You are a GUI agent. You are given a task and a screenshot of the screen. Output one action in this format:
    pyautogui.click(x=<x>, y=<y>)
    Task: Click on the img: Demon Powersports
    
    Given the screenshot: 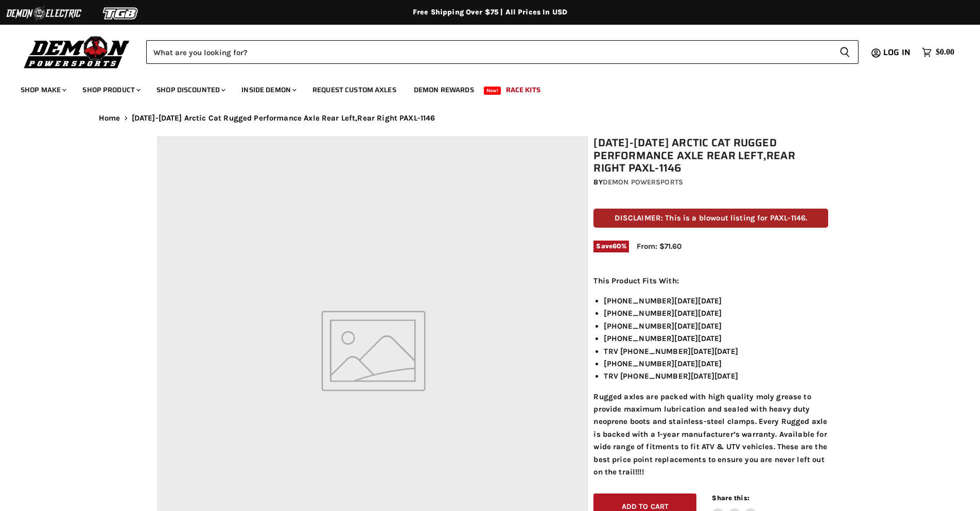 What is the action you would take?
    pyautogui.click(x=76, y=51)
    